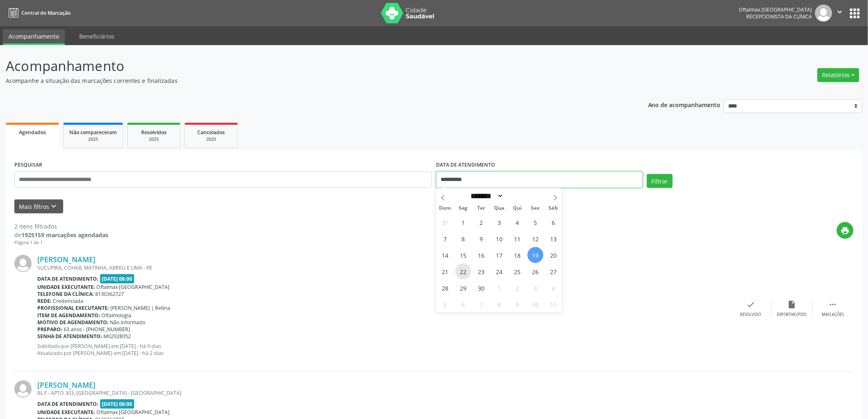 This screenshot has width=868, height=419. What do you see at coordinates (554, 239) in the screenshot?
I see `span: Setembro 13, 2025` at bounding box center [554, 239].